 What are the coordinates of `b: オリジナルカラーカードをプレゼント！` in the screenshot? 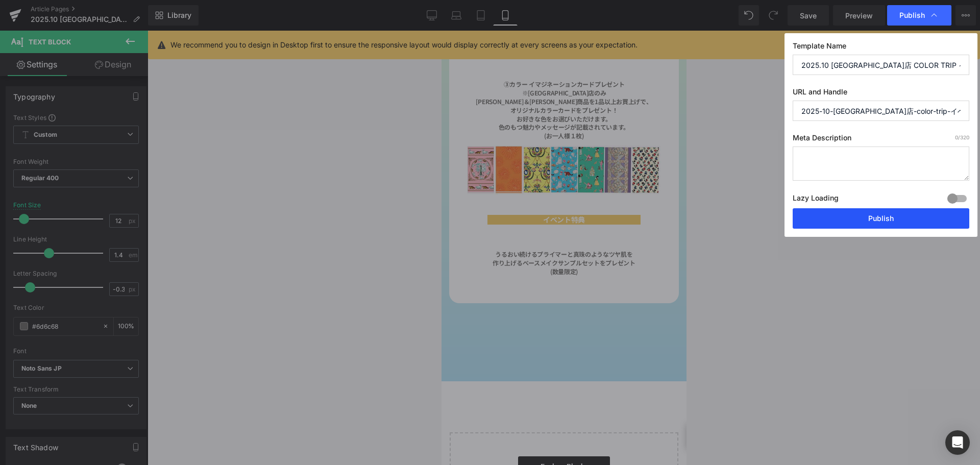 It's located at (122, 79).